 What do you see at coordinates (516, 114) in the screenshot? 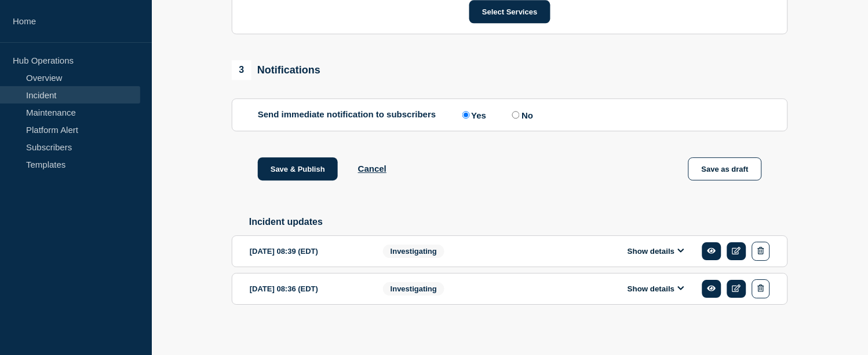
I see `input: No` at bounding box center [516, 114].